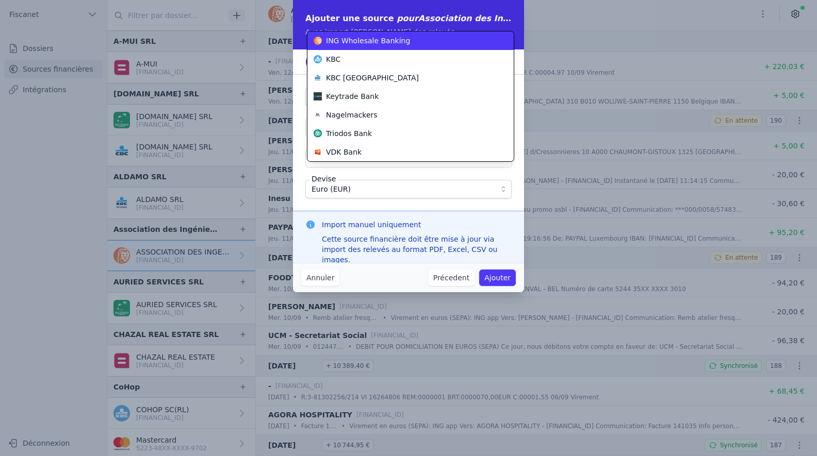  What do you see at coordinates (318, 78) in the screenshot?
I see `img: KBC_BRUSSELS_KREDBEBB.png` at bounding box center [318, 78].